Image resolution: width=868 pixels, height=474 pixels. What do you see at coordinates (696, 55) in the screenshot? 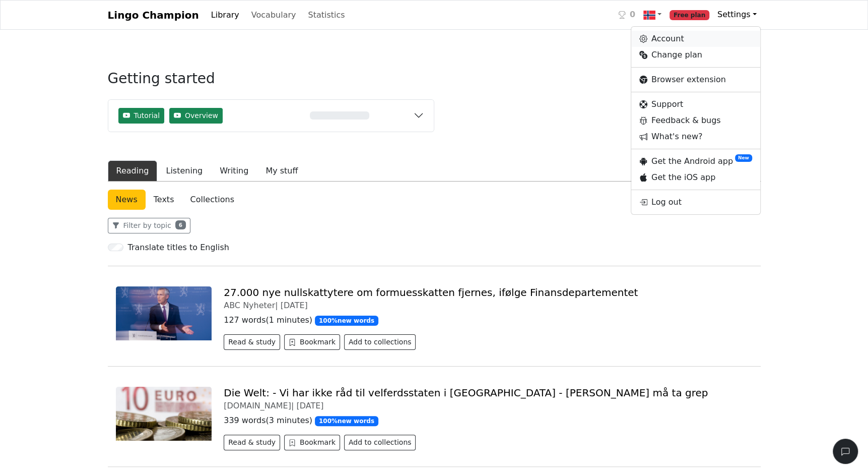
I see `a: Change plan` at bounding box center [696, 55].